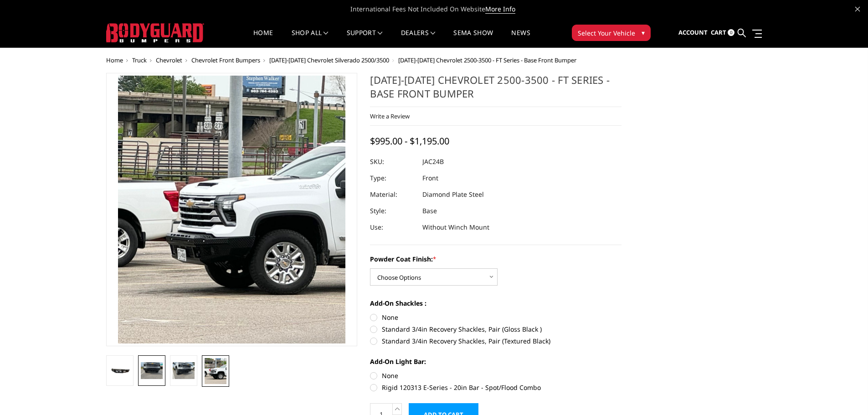  What do you see at coordinates (606, 33) in the screenshot?
I see `span: Select Your Vehicle` at bounding box center [606, 33].